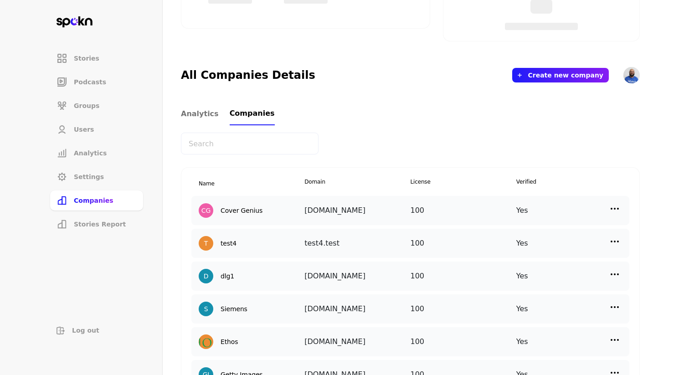 The image size is (689, 375). I want to click on span: Settings, so click(89, 177).